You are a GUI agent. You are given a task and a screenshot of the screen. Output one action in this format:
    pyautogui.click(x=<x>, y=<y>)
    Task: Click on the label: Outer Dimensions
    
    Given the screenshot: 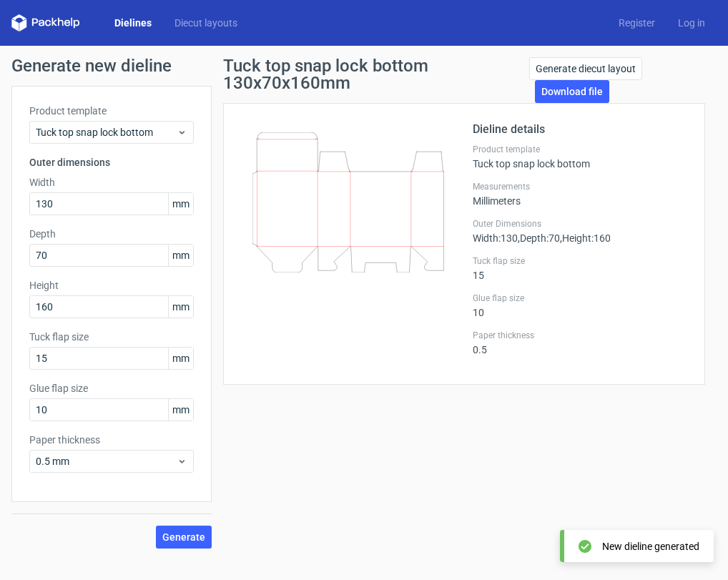 What is the action you would take?
    pyautogui.click(x=580, y=224)
    